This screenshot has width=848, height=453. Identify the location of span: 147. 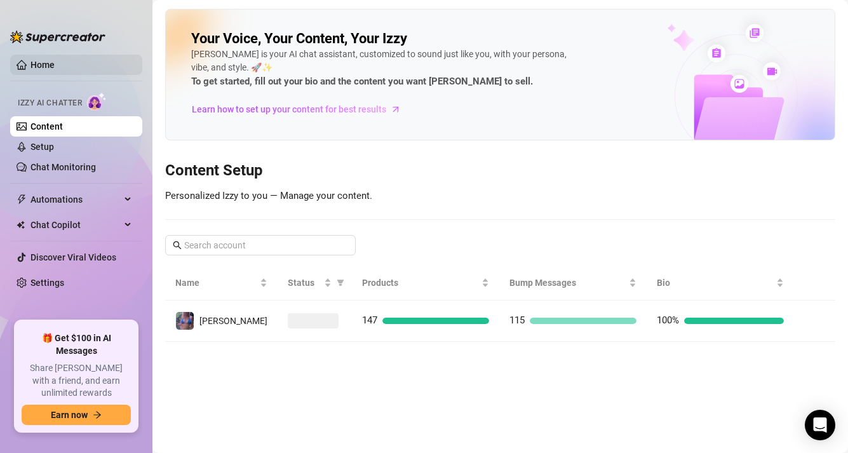
(370, 320).